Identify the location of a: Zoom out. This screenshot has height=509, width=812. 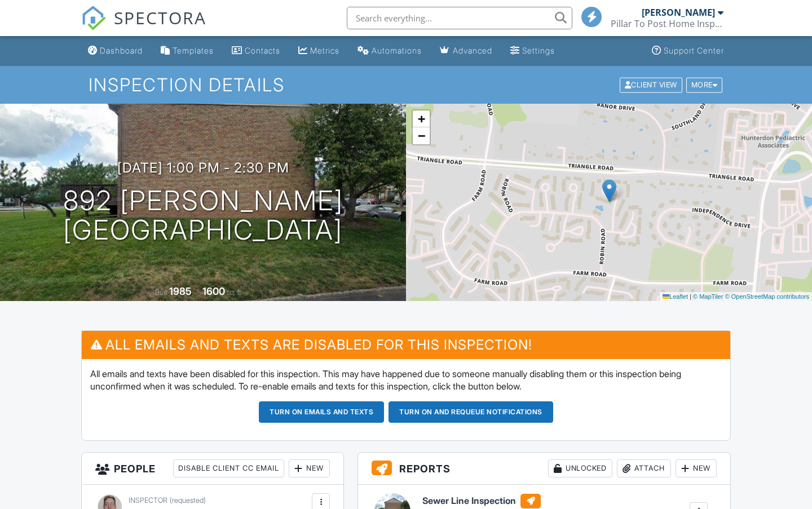
(422, 136).